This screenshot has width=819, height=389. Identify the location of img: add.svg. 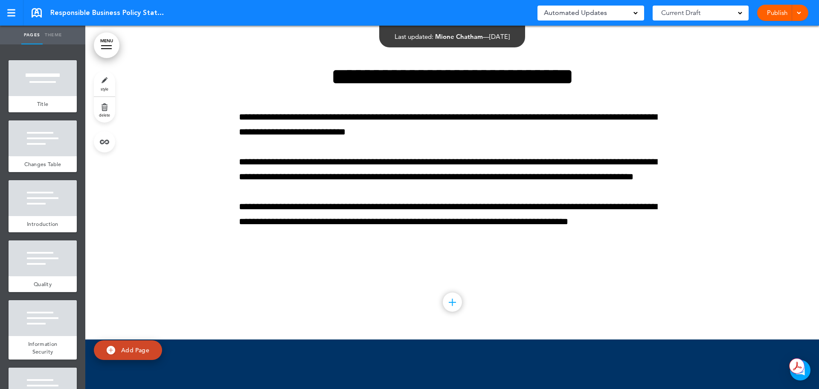
(111, 350).